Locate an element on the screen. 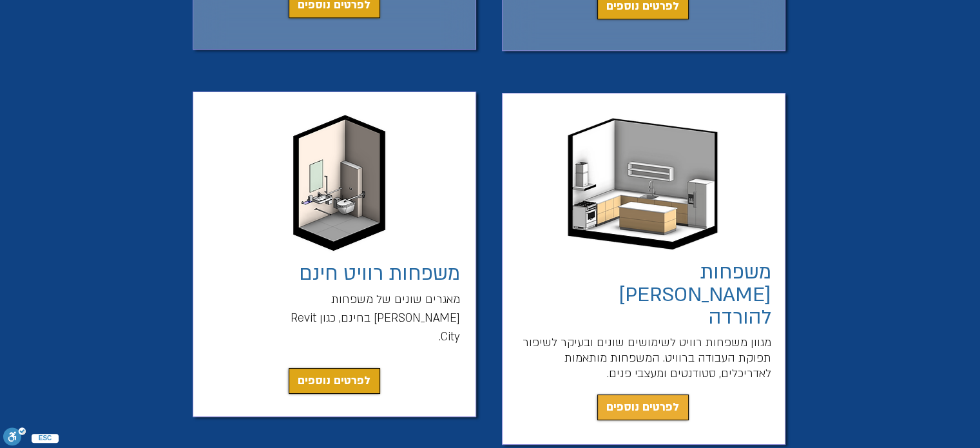 This screenshot has height=448, width=980. img: משפחות רוויט מטבח להורדה is located at coordinates (643, 182).